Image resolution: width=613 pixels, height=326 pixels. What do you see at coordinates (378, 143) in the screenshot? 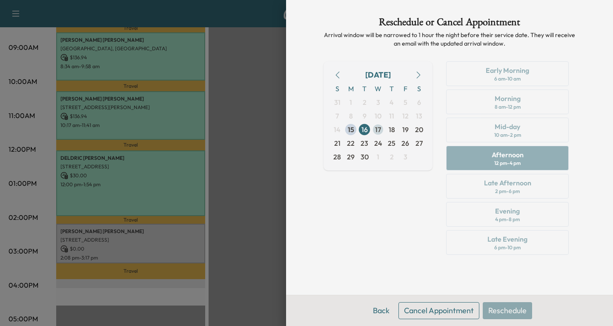
I see `span: 24` at bounding box center [378, 143].